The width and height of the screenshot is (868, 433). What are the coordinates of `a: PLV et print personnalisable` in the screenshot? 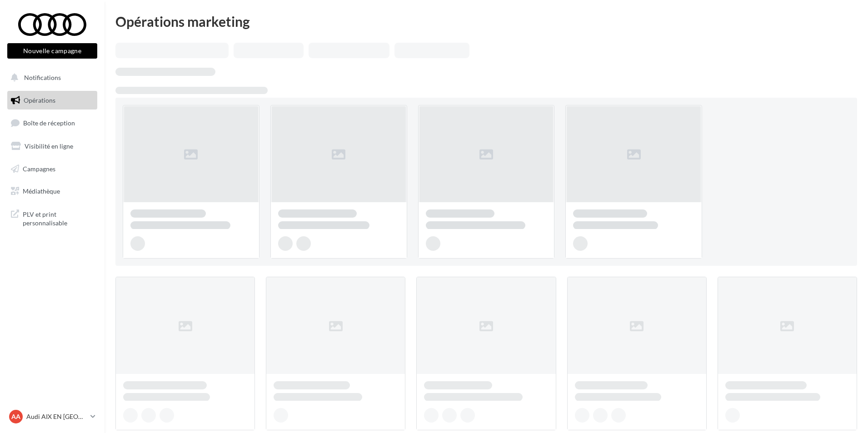 It's located at (53, 218).